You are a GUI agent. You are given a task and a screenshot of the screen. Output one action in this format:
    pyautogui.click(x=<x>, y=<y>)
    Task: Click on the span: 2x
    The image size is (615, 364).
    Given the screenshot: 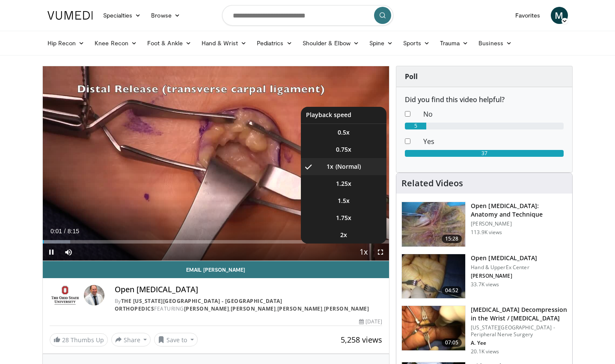 What is the action you would take?
    pyautogui.click(x=344, y=235)
    